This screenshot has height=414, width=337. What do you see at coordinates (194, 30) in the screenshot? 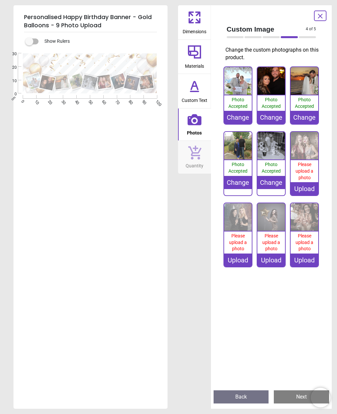
I see `span: Dimensions` at bounding box center [194, 30].